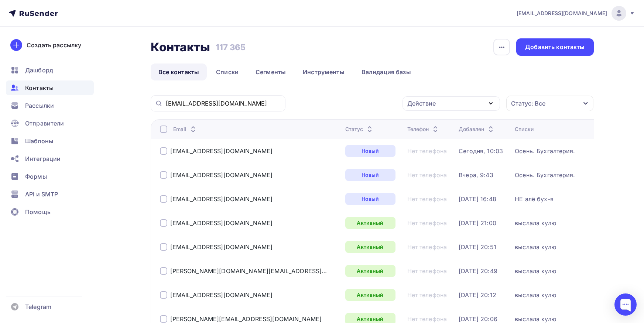 Image resolution: width=644 pixels, height=323 pixels. Describe the element at coordinates (54, 45) in the screenshot. I see `div: Создать рассылку` at that location.